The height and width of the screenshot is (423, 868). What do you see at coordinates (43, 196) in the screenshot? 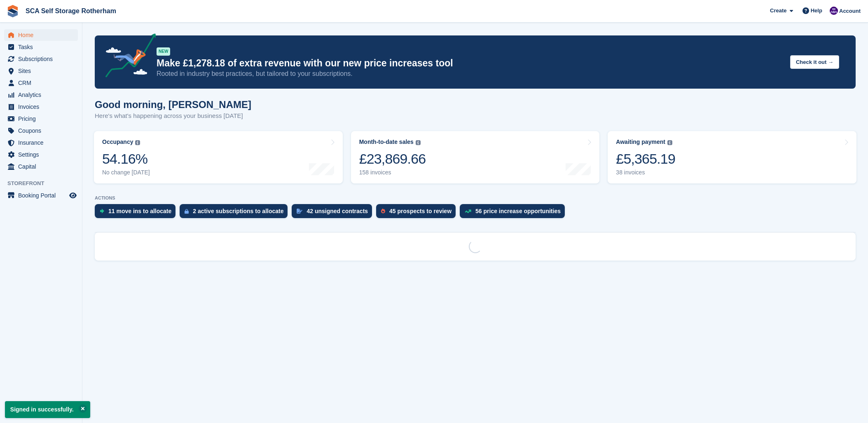
I see `span: Booking Portal` at bounding box center [43, 196].